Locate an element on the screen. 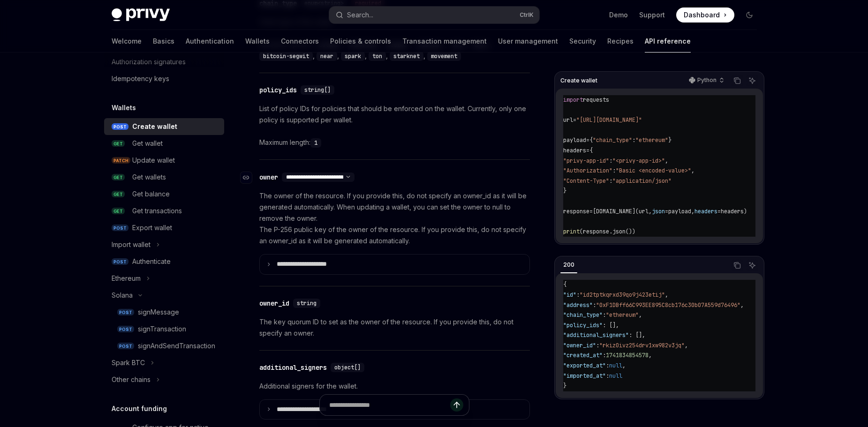 This screenshot has height=427, width=868. code: spark is located at coordinates (353, 56).